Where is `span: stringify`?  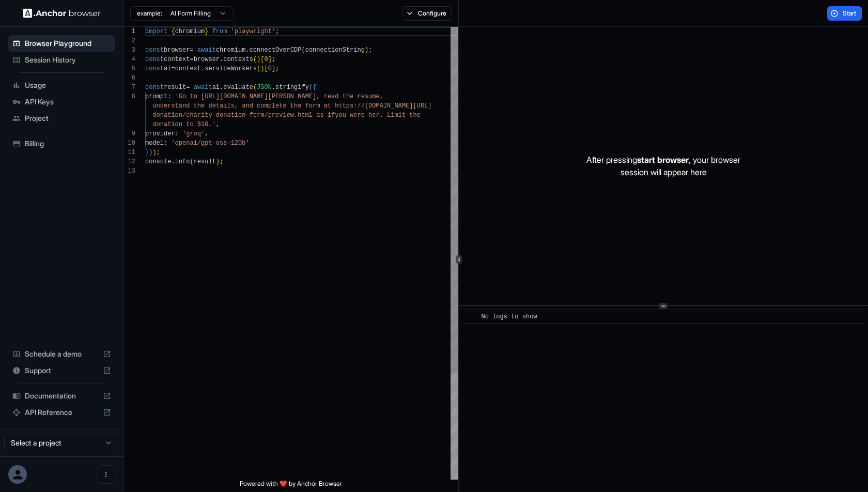 span: stringify is located at coordinates (292, 87).